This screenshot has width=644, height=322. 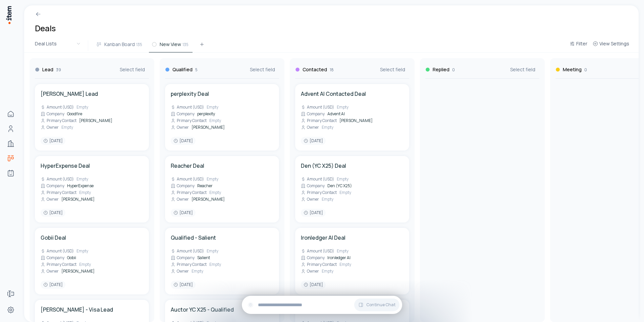 I want to click on button: View Settings, so click(x=611, y=46).